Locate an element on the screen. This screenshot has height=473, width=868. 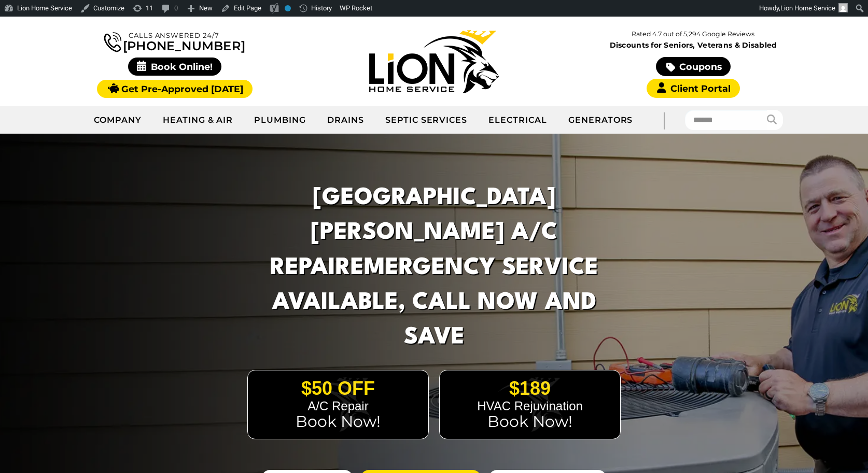
a: Client Portal is located at coordinates (693, 88).